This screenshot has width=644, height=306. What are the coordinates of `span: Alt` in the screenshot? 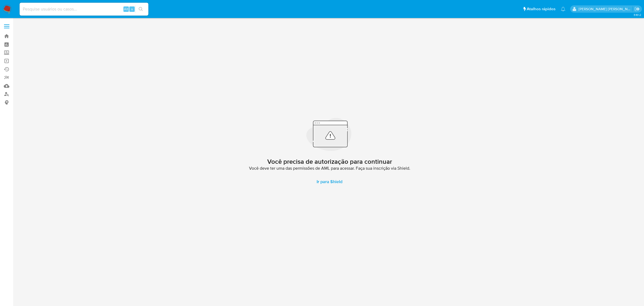 It's located at (126, 9).